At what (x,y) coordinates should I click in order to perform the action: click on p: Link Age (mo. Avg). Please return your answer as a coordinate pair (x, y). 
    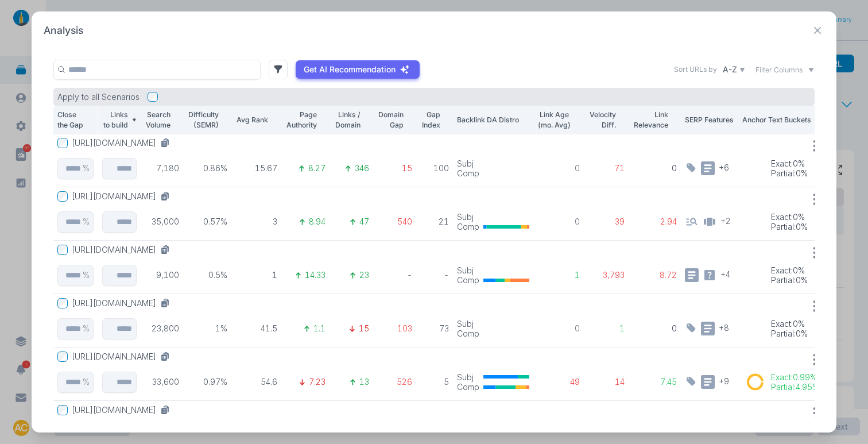
    Looking at the image, I should click on (554, 120).